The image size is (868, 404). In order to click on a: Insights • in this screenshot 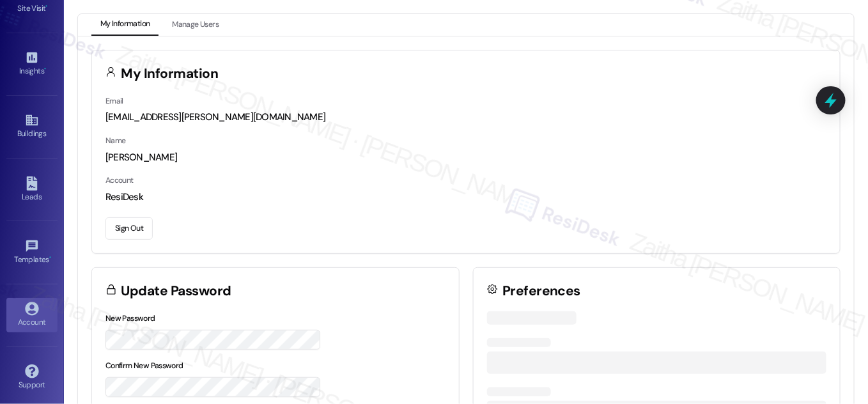, I will do `click(32, 64)`.